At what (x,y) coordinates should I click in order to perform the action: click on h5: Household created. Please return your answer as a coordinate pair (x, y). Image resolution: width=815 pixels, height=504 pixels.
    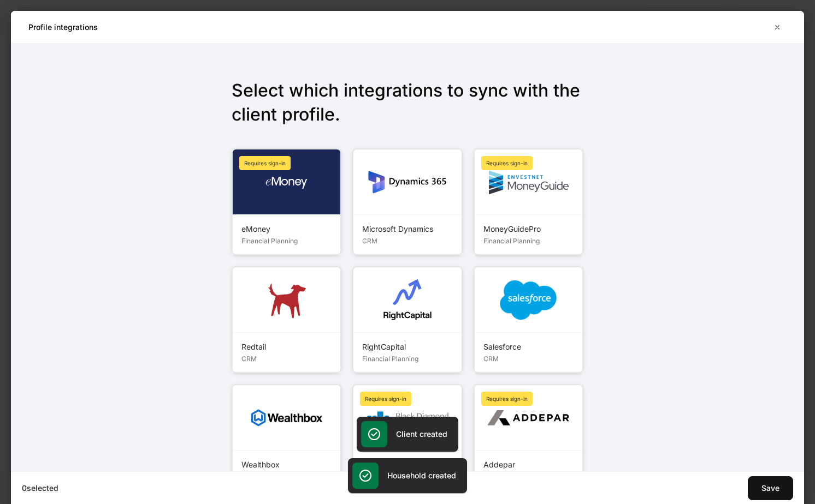
    Looking at the image, I should click on (422, 476).